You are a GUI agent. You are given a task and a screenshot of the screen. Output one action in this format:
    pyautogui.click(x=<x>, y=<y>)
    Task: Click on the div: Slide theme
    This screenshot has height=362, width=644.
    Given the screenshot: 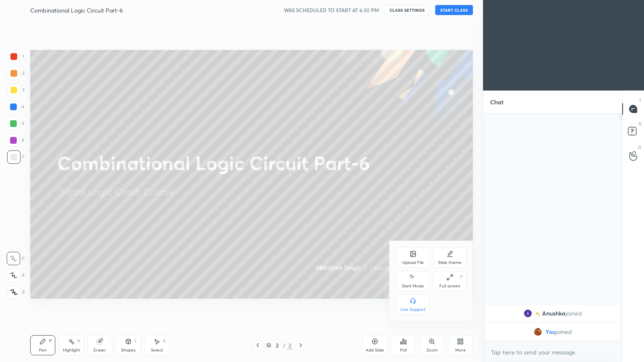 What is the action you would take?
    pyautogui.click(x=450, y=263)
    